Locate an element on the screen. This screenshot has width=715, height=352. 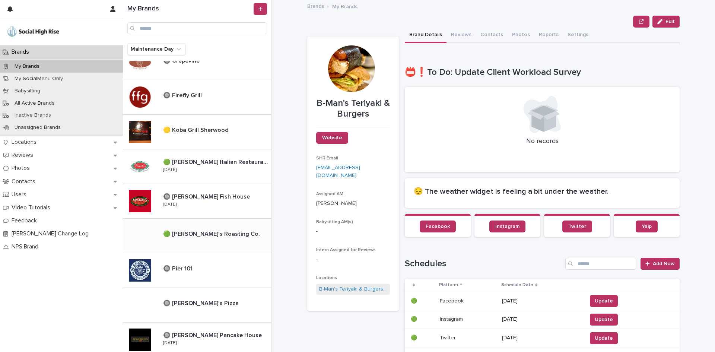
button: Brand Details is located at coordinates (425, 35).